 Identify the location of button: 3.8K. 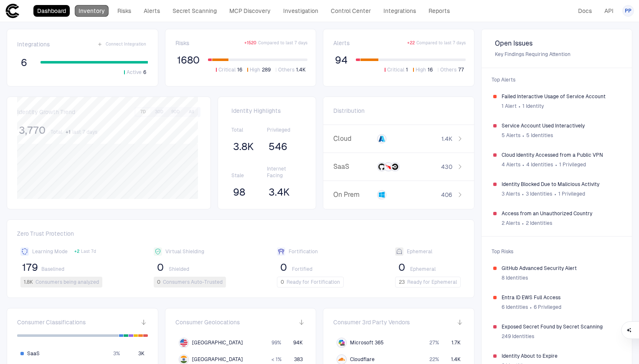
(244, 147).